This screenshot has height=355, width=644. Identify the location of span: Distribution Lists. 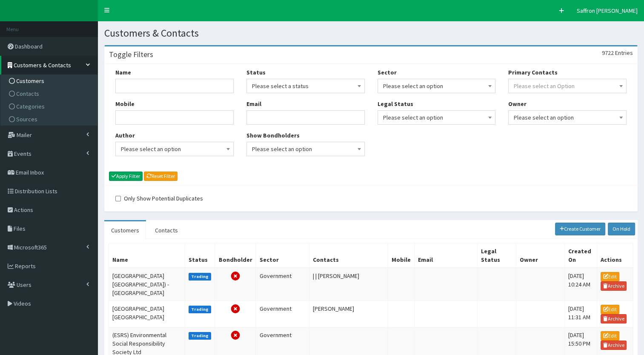
(36, 191).